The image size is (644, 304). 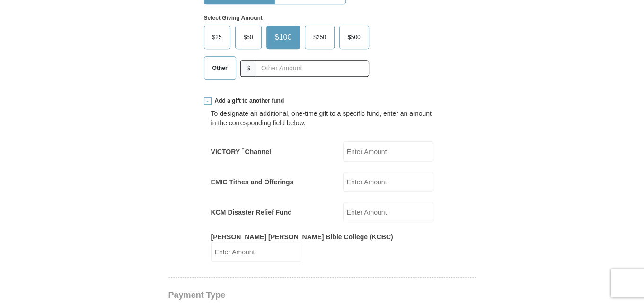 I want to click on span: $500, so click(x=354, y=37).